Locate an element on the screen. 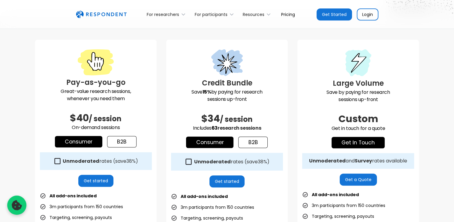  strong: Survey is located at coordinates (364, 160).